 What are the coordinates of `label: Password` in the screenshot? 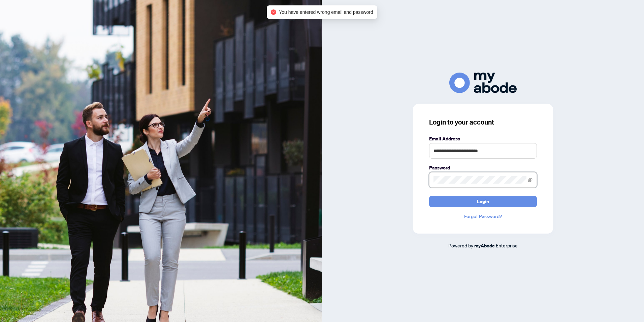 It's located at (483, 167).